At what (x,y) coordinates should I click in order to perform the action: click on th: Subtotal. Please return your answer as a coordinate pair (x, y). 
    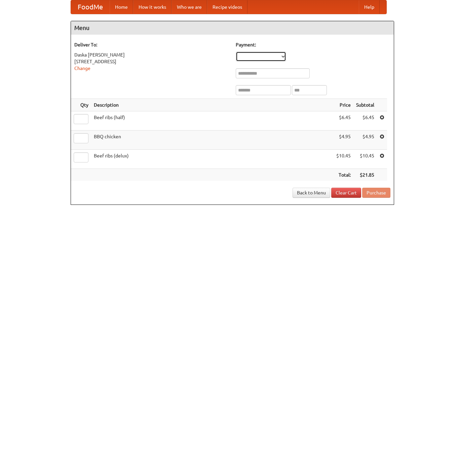
    Looking at the image, I should click on (365, 105).